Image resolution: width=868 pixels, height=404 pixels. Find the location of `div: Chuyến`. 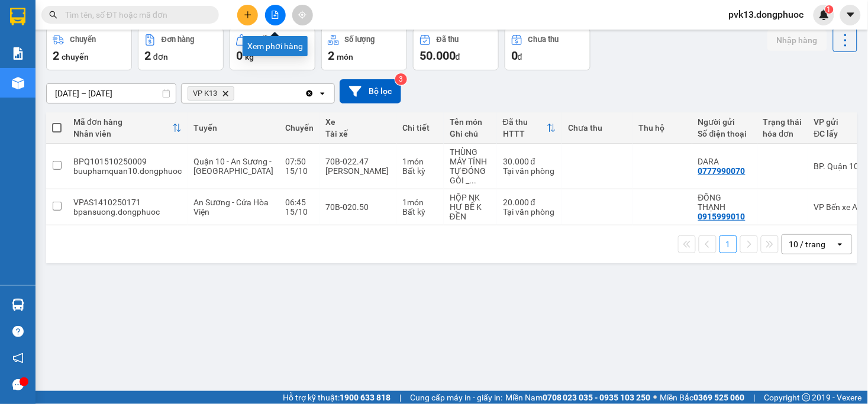

div: Chuyến is located at coordinates (83, 40).